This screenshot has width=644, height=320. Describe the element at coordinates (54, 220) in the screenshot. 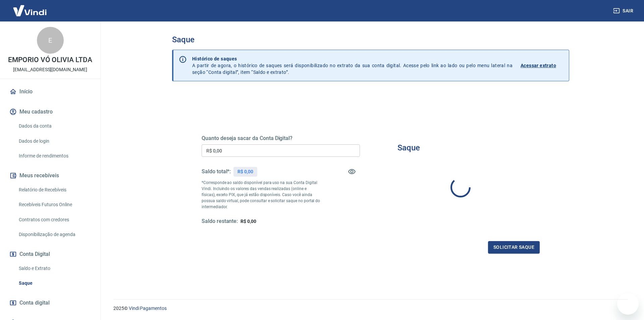

I see `a: Contratos com credores` at that location.